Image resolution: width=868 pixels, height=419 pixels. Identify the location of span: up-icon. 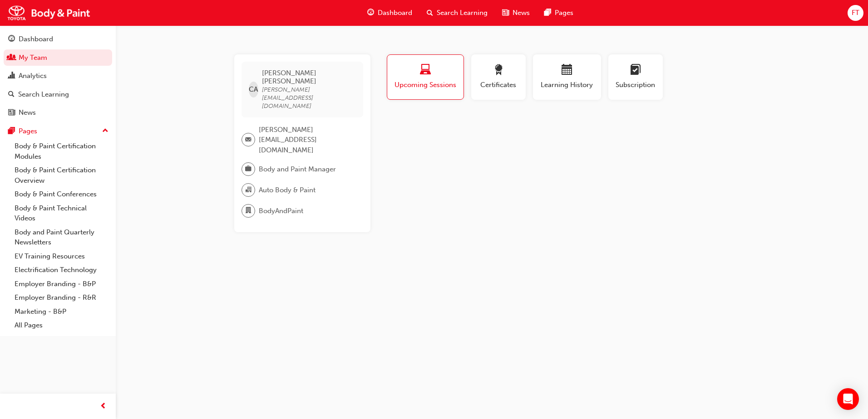
(105, 131).